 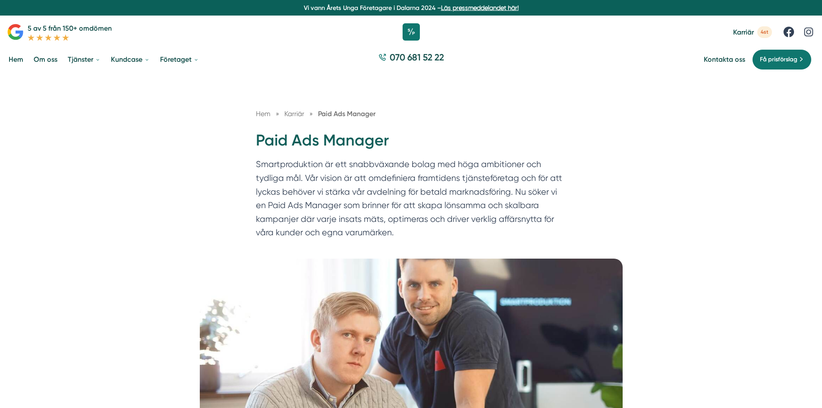 I want to click on a: 070 681 52 22, so click(x=411, y=59).